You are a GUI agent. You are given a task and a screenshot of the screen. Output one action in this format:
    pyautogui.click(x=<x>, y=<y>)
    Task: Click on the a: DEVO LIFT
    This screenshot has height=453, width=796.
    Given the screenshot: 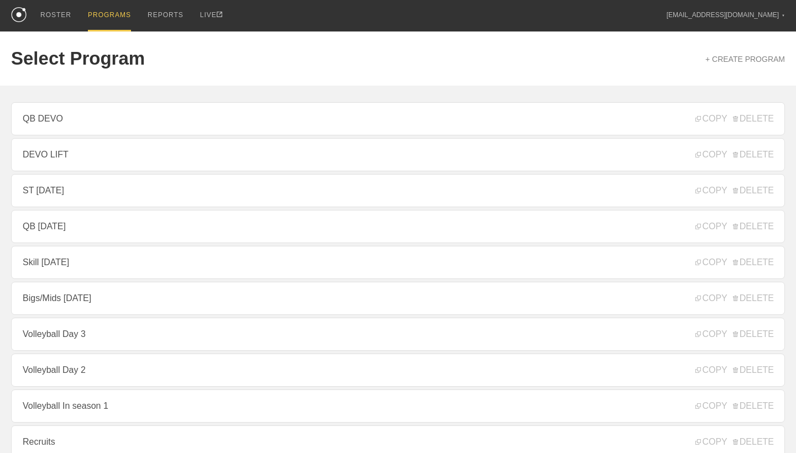 What is the action you would take?
    pyautogui.click(x=398, y=155)
    